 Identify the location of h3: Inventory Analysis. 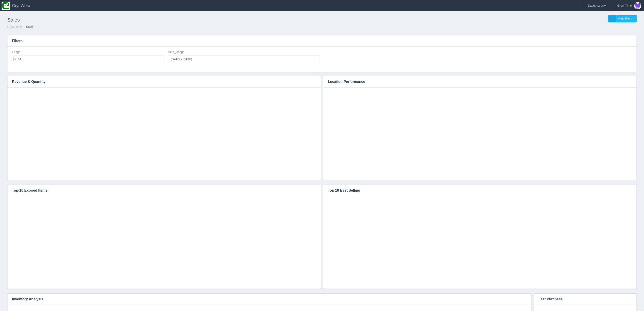
(266, 299).